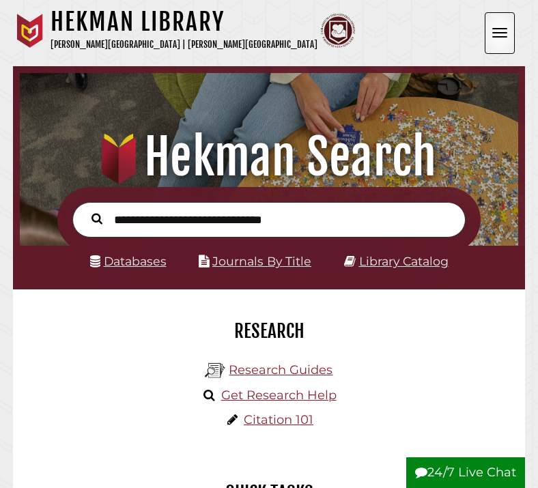  I want to click on a: Citation 101, so click(279, 420).